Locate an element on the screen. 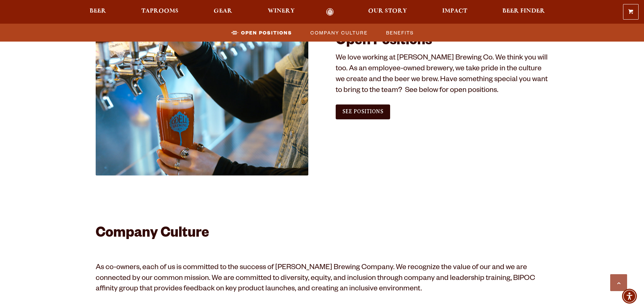  a: Impact is located at coordinates (455, 12).